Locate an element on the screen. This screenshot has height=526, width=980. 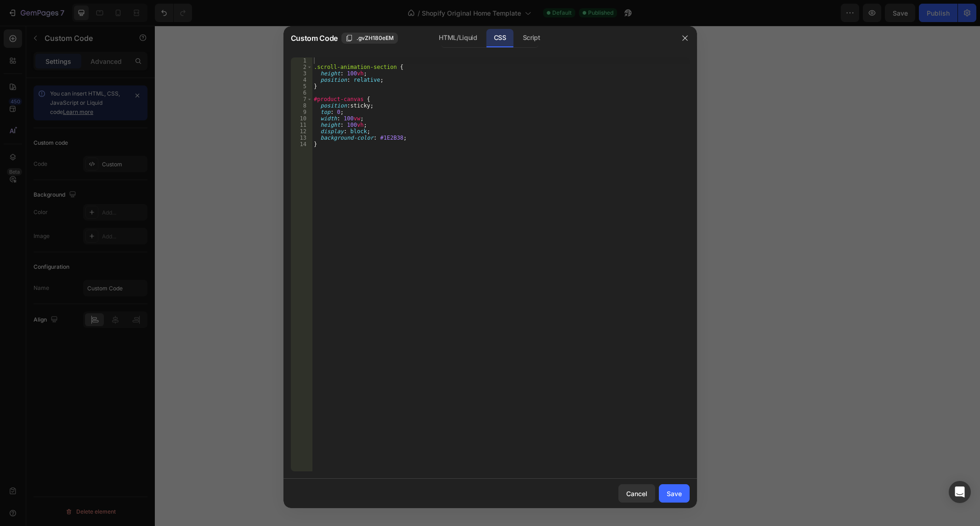
div: Cancel is located at coordinates (637, 494).